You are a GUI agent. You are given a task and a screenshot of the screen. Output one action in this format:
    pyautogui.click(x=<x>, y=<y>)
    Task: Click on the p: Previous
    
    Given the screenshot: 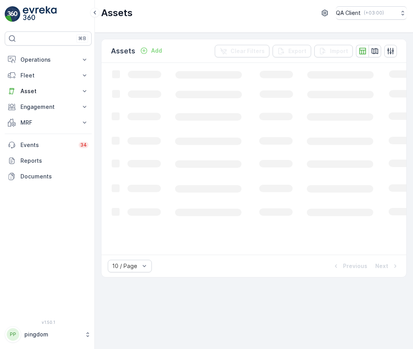 What is the action you would take?
    pyautogui.click(x=355, y=266)
    